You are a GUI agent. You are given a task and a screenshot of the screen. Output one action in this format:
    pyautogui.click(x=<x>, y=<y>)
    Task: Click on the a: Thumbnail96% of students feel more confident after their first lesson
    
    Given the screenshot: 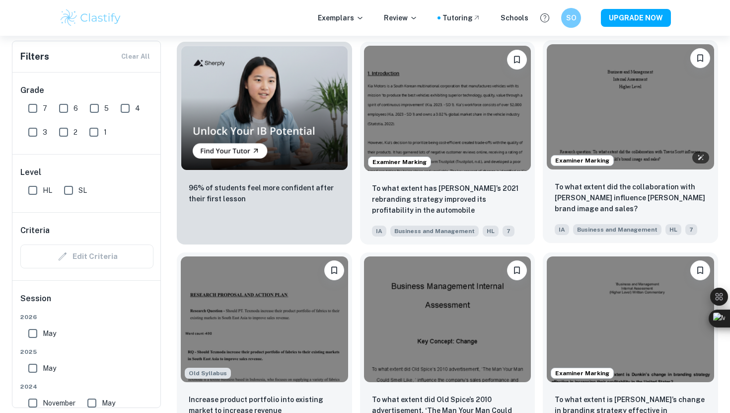 What is the action you would take?
    pyautogui.click(x=264, y=143)
    